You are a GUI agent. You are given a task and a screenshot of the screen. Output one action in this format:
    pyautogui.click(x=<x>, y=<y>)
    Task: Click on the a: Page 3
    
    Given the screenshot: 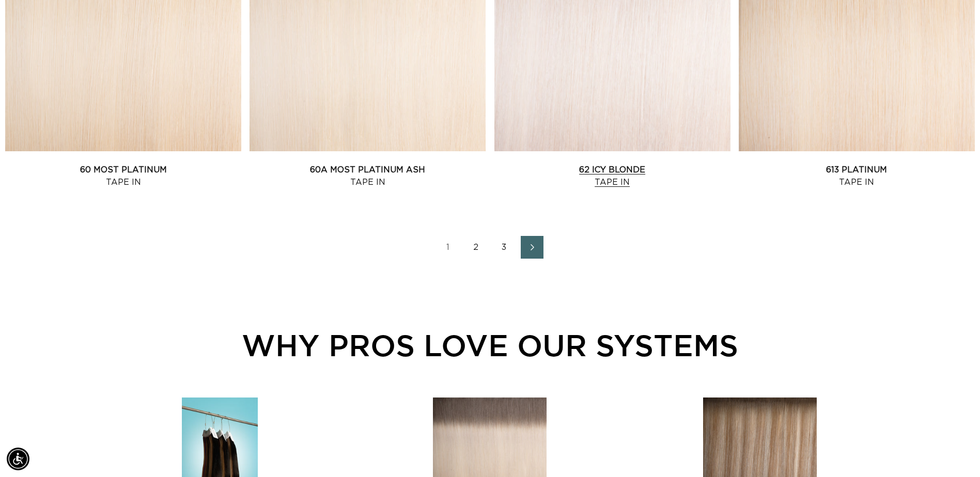 What is the action you would take?
    pyautogui.click(x=504, y=247)
    